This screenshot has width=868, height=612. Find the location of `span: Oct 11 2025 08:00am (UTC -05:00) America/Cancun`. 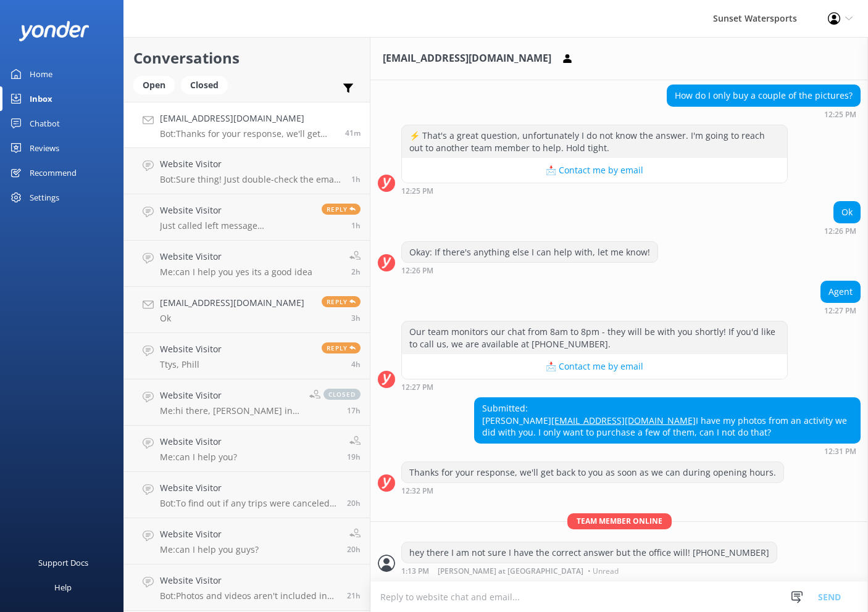

span: Oct 11 2025 08:00am (UTC -05:00) America/Cancun is located at coordinates (356, 364).